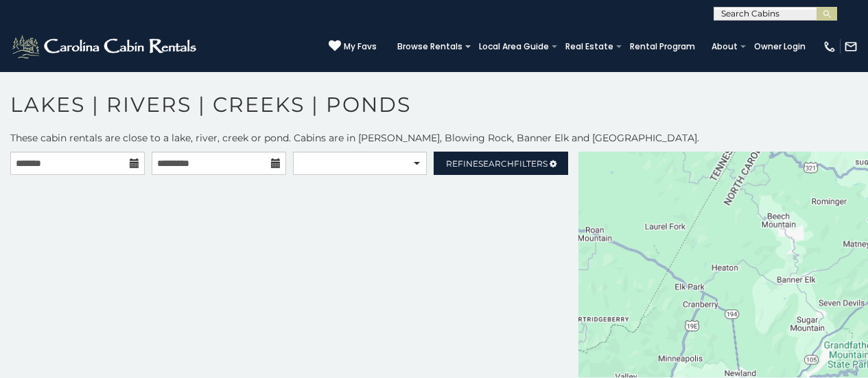 This screenshot has width=868, height=378. Describe the element at coordinates (662, 46) in the screenshot. I see `a: Rental Program` at that location.